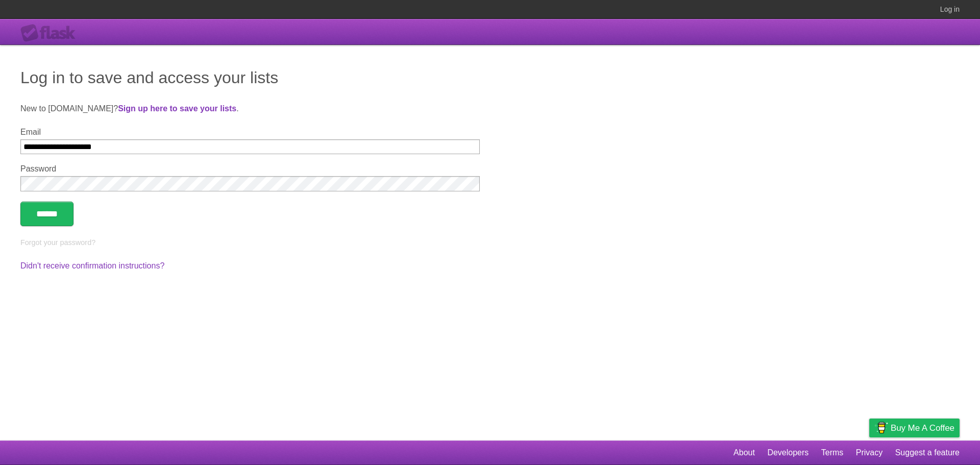  Describe the element at coordinates (250, 169) in the screenshot. I see `label: Password` at that location.